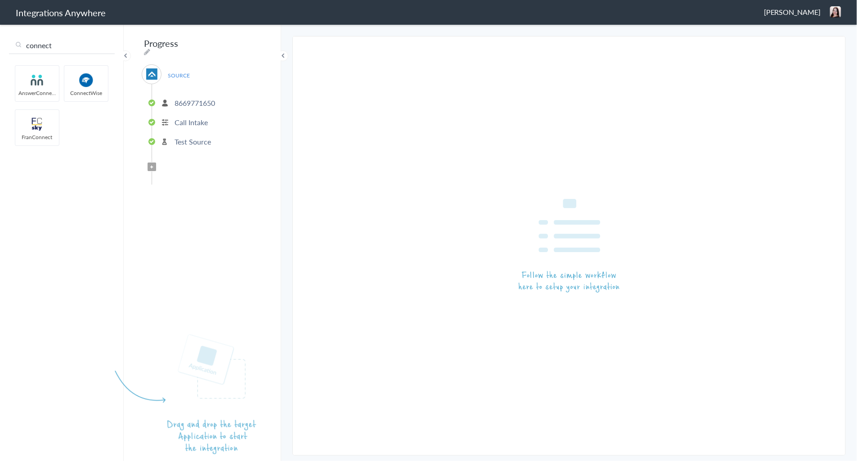 This screenshot has width=857, height=461. What do you see at coordinates (569, 246) in the screenshot?
I see `img: instruction-workflow.png` at bounding box center [569, 246].